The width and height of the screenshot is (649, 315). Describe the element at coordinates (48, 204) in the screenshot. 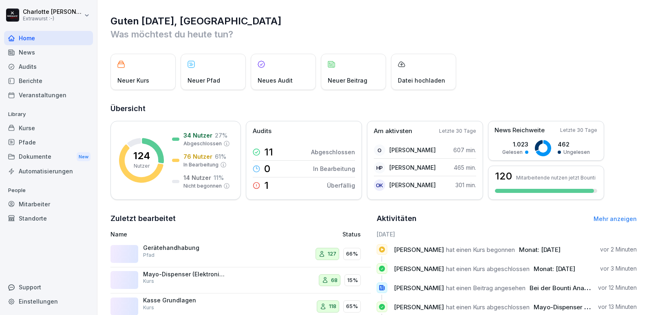

I see `div: Mitarbeiter` at that location.